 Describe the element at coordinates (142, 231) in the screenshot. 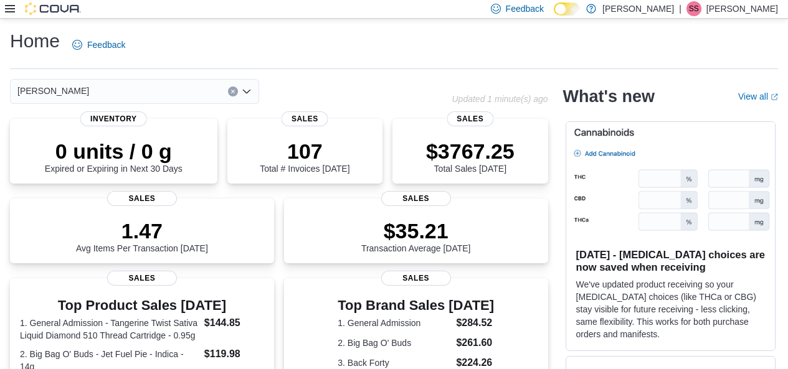

I see `p: 1.47` at that location.